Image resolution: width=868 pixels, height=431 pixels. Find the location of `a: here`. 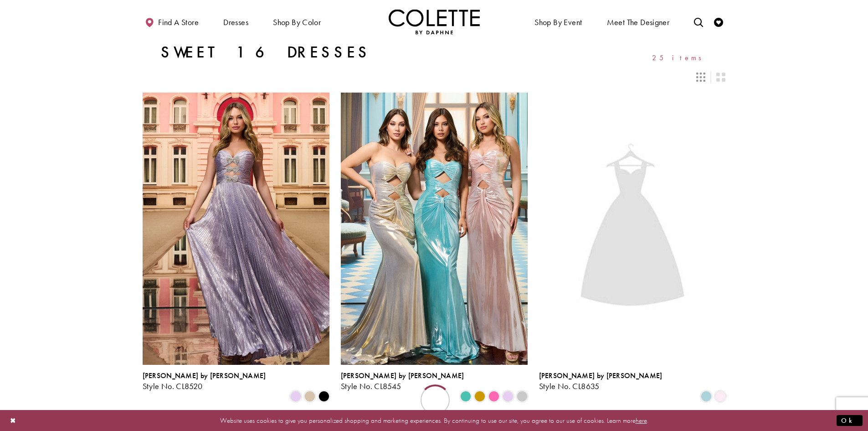

a: here is located at coordinates (641, 420).